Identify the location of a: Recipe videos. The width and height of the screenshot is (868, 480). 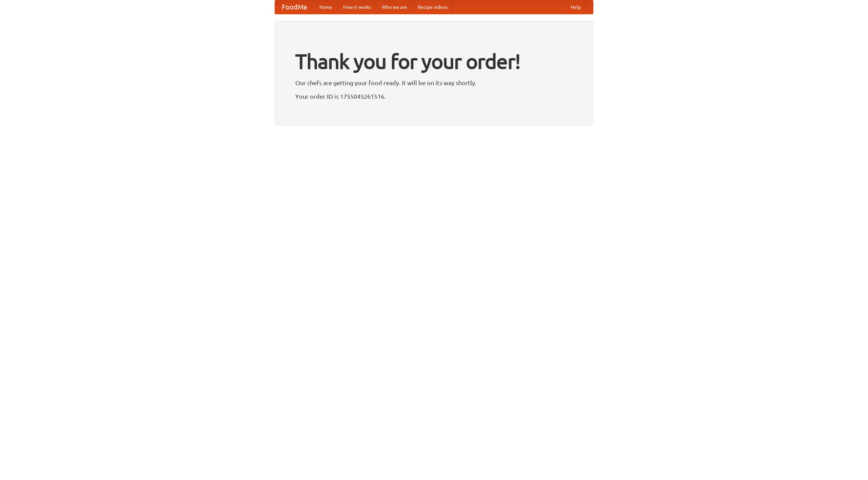
(433, 7).